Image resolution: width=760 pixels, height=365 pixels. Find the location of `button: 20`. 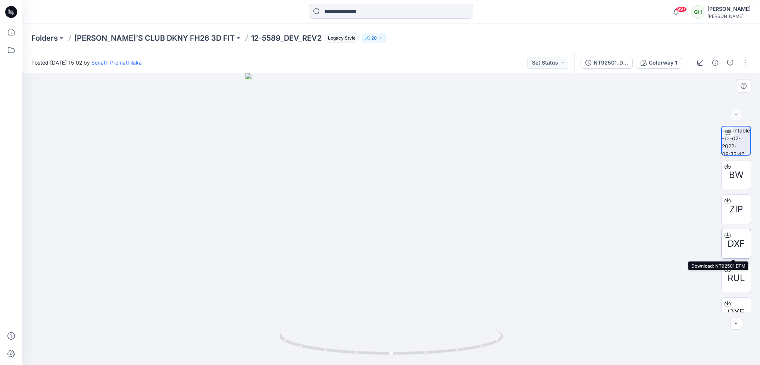

button: 20 is located at coordinates (374, 38).